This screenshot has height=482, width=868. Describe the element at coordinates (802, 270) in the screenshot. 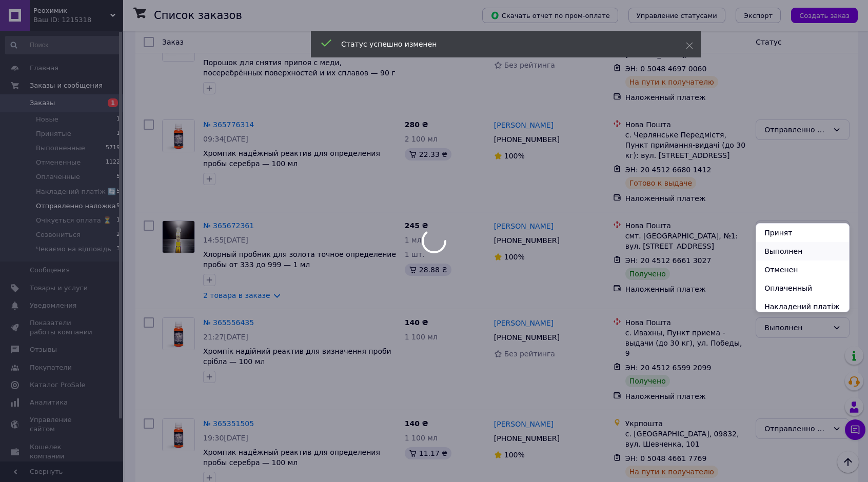

I see `li: Отменен` at that location.